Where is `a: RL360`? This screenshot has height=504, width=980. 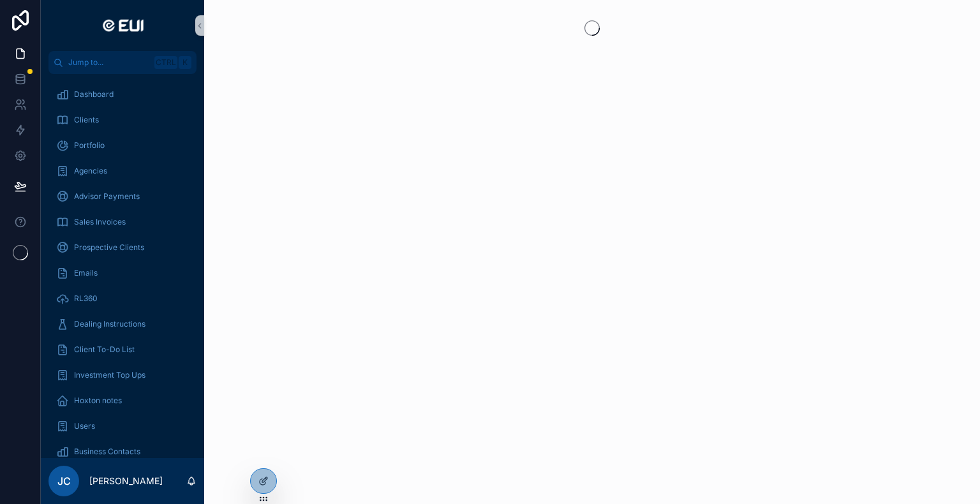
a: RL360 is located at coordinates (122, 299).